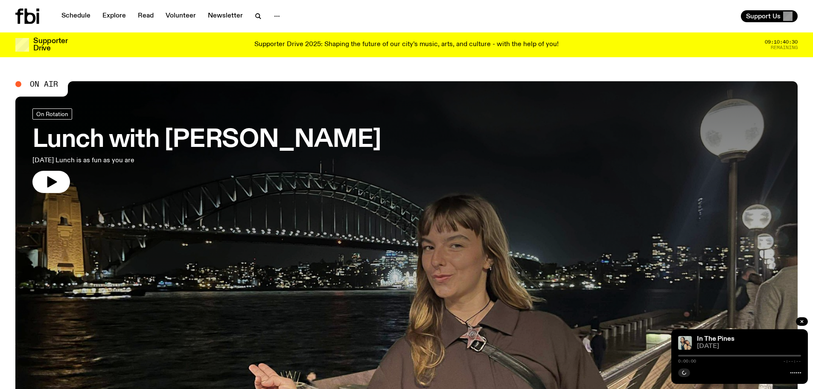  I want to click on button: Support Us, so click(769, 16).